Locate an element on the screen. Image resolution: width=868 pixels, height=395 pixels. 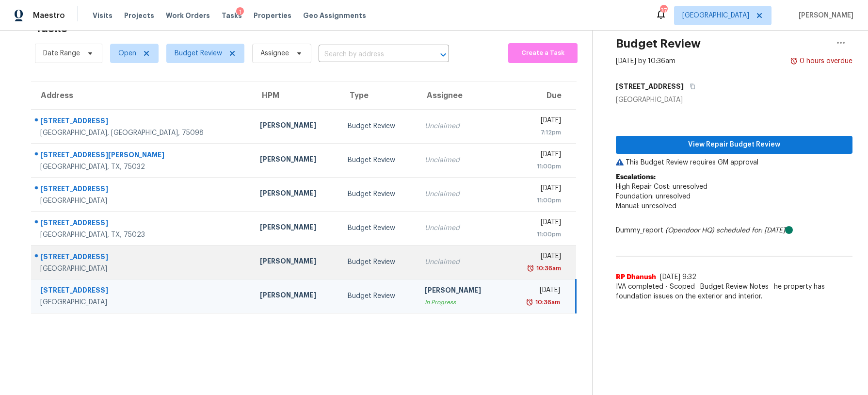
th: Due is located at coordinates (540, 96).